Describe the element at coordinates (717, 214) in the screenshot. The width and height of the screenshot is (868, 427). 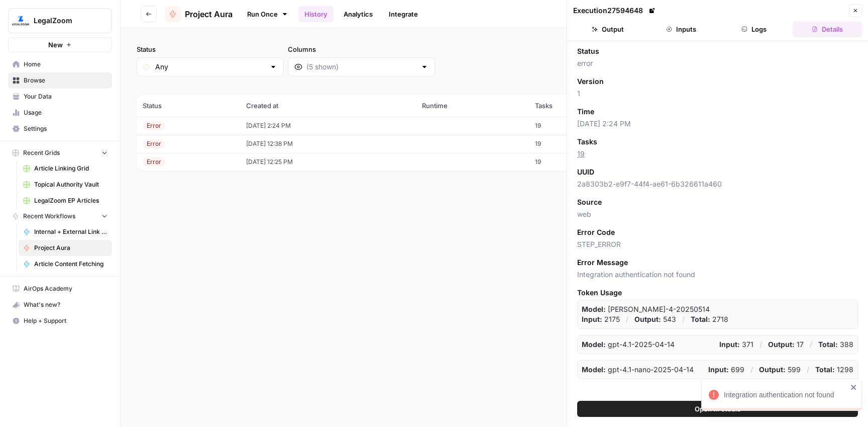
I see `span: web` at that location.